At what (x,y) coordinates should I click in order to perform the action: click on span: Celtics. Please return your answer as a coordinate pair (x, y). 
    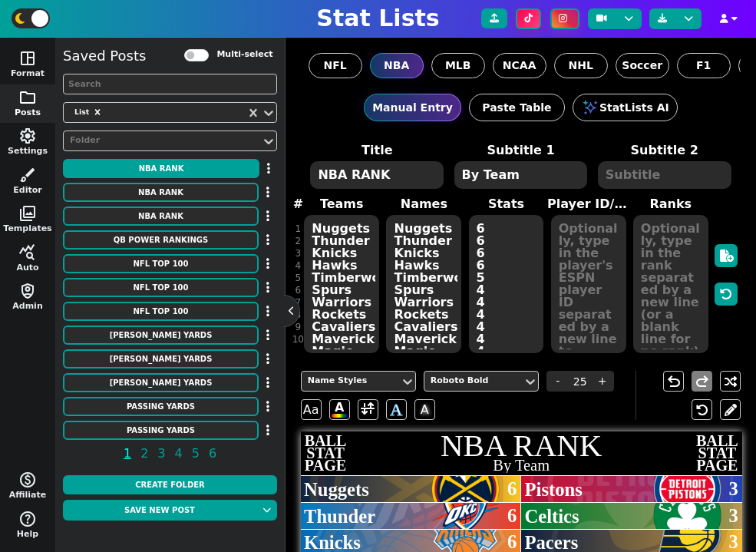
    Looking at the image, I should click on (552, 516).